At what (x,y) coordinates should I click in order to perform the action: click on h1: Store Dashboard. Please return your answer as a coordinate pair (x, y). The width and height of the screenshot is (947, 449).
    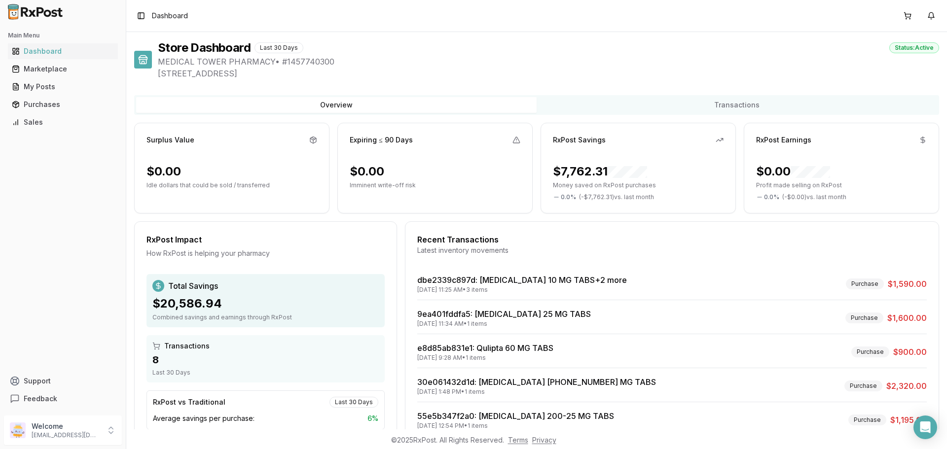
    Looking at the image, I should click on (204, 48).